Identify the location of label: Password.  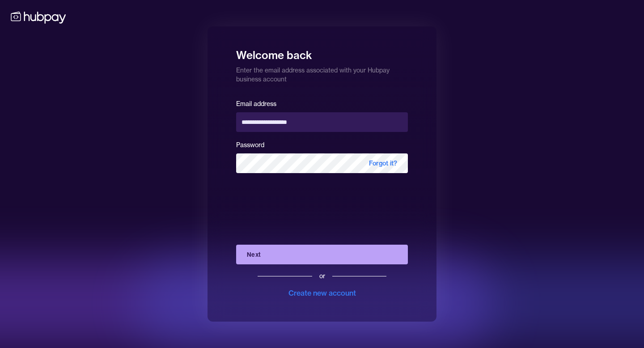
(250, 145).